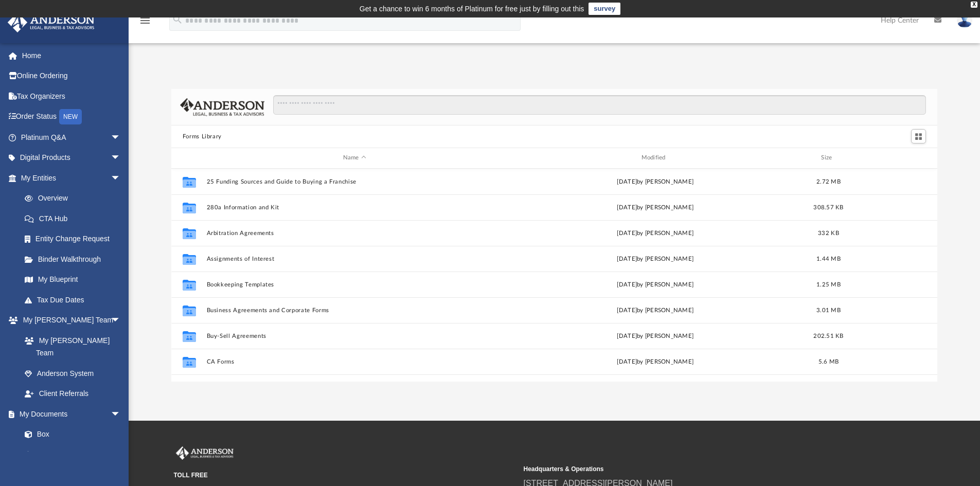 The width and height of the screenshot is (980, 486). Describe the element at coordinates (72, 178) in the screenshot. I see `a: My Entitiesarrow_drop_down` at that location.